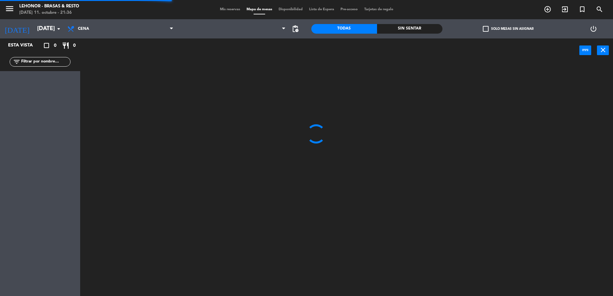  I want to click on i: exit_to_app, so click(564, 9).